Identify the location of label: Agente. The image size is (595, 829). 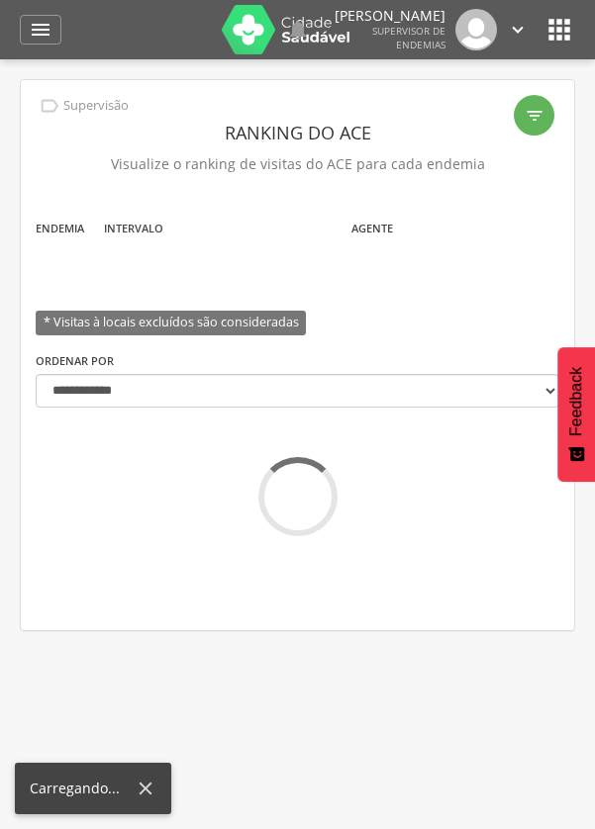
(372, 229).